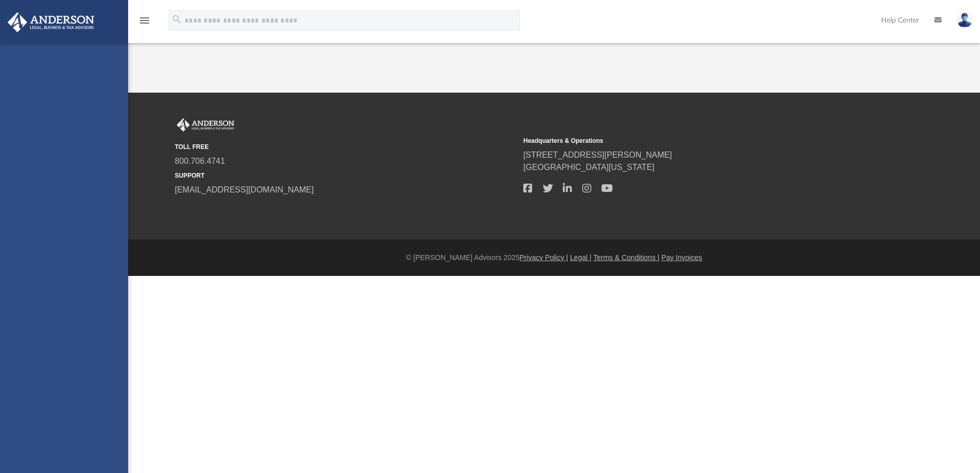  What do you see at coordinates (964, 20) in the screenshot?
I see `img: User Pic` at bounding box center [964, 20].